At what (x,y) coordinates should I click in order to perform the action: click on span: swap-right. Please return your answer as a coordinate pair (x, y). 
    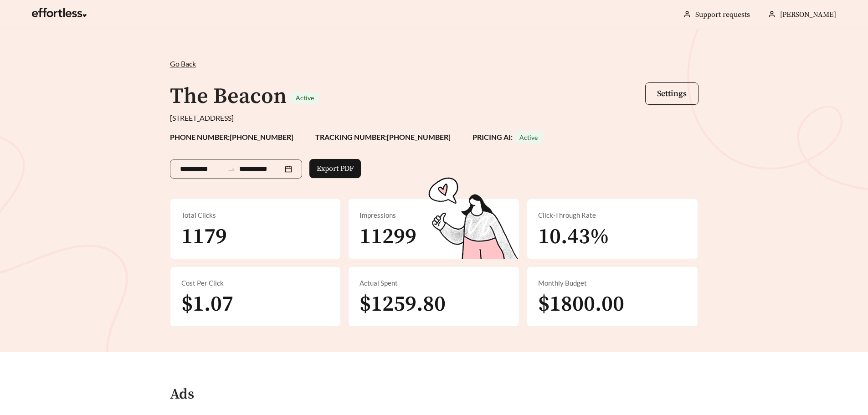
    Looking at the image, I should click on (231, 169).